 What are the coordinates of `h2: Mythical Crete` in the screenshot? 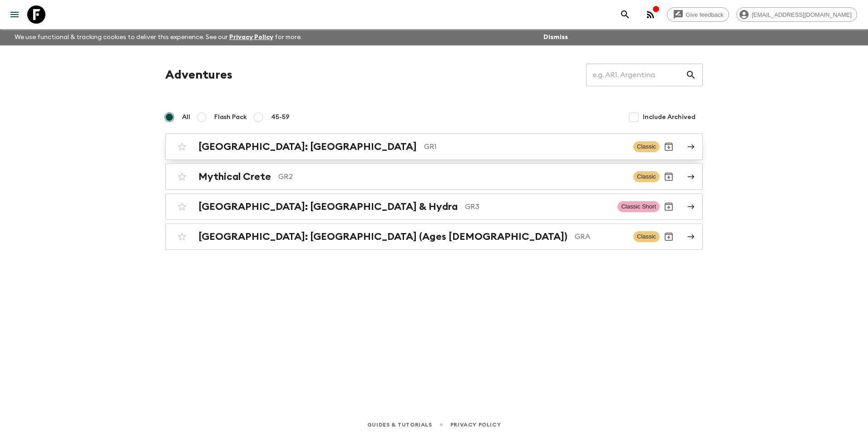 It's located at (235, 177).